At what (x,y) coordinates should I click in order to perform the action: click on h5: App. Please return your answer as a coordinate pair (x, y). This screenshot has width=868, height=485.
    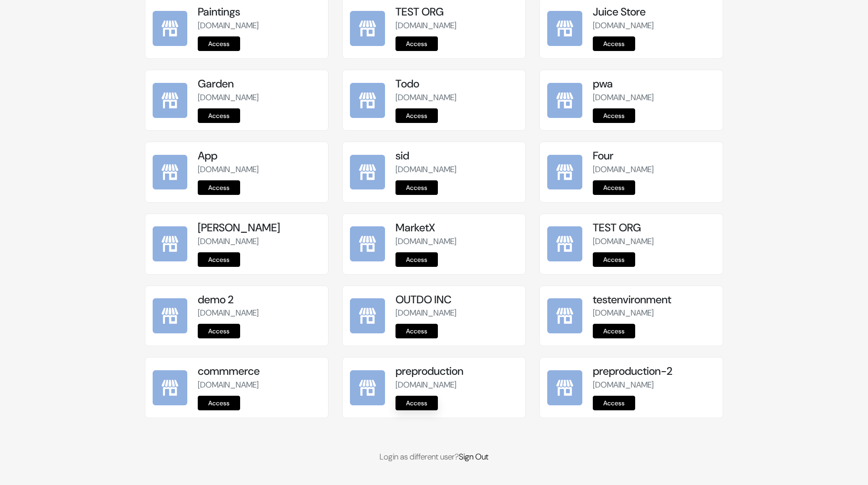
    Looking at the image, I should click on (258, 156).